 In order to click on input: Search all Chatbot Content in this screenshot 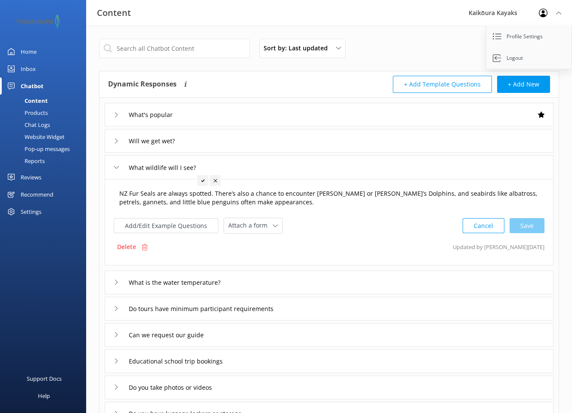, I will do `click(174, 48)`.